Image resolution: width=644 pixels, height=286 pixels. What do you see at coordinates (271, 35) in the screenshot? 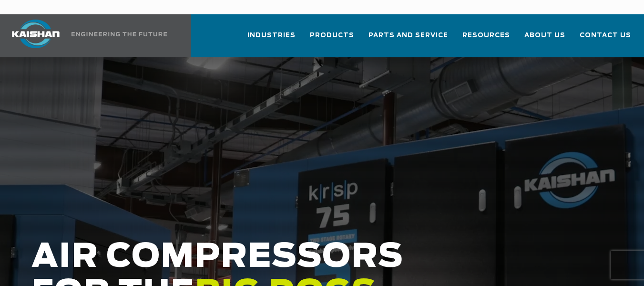
I see `span: Industries` at bounding box center [271, 35].